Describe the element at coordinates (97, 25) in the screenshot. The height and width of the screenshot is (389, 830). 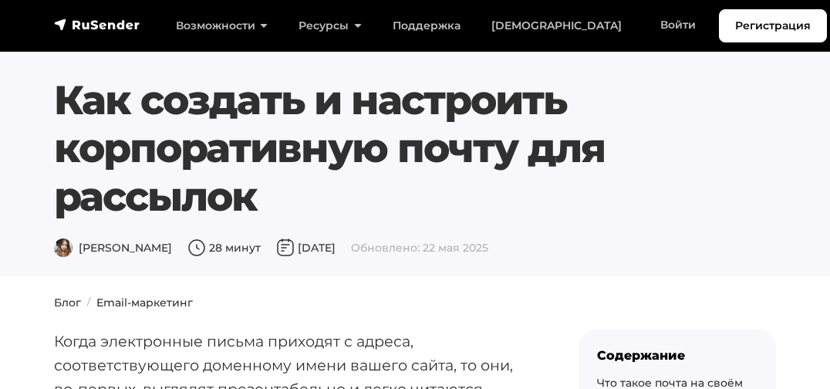
I see `img: RuSender` at that location.